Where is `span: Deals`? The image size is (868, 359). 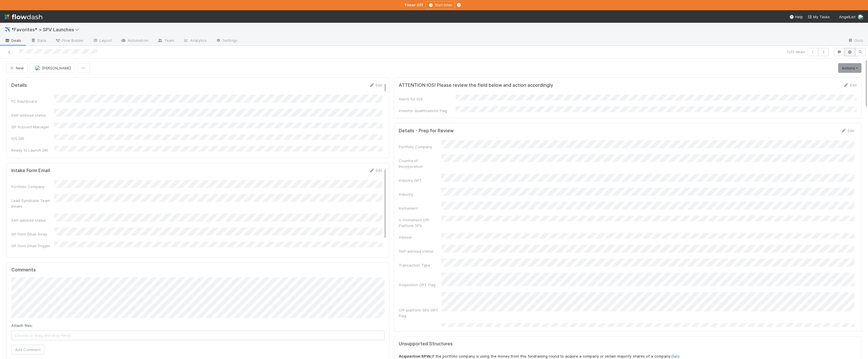
span: Deals is located at coordinates (13, 40).